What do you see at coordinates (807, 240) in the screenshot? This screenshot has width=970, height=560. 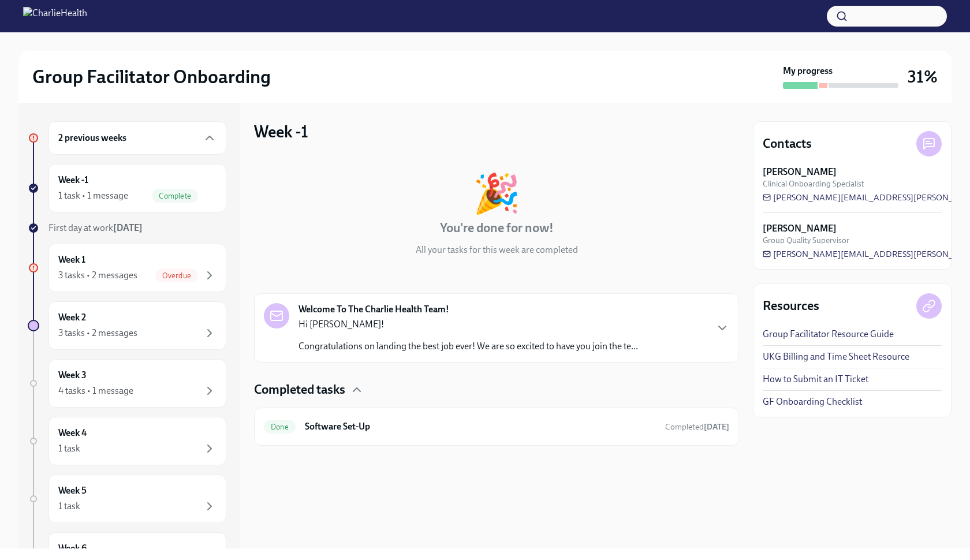 I see `span: Group Quality Supervisor` at bounding box center [807, 240].